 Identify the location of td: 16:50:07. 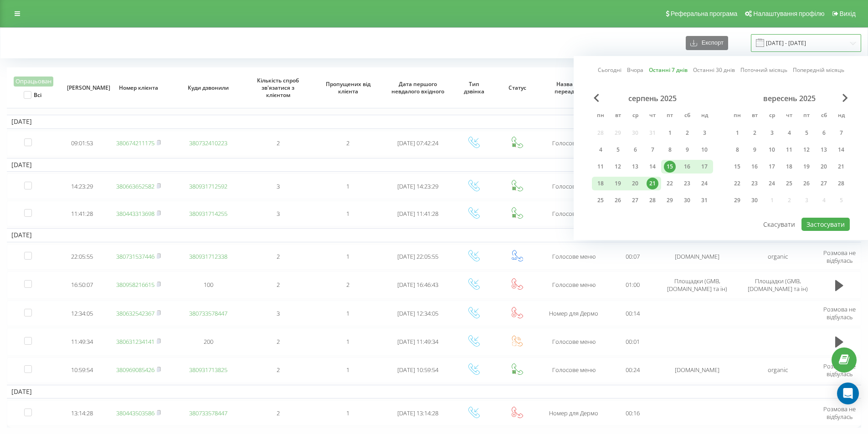
(82, 285).